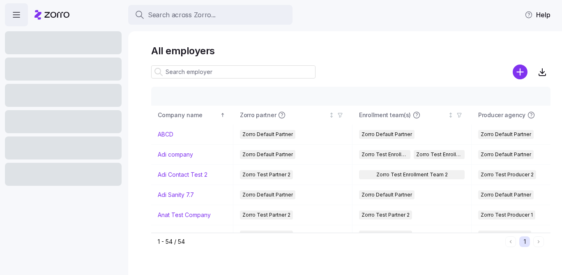 The width and height of the screenshot is (562, 275). Describe the element at coordinates (192, 115) in the screenshot. I see `th: Company nameSorted ascending` at that location.